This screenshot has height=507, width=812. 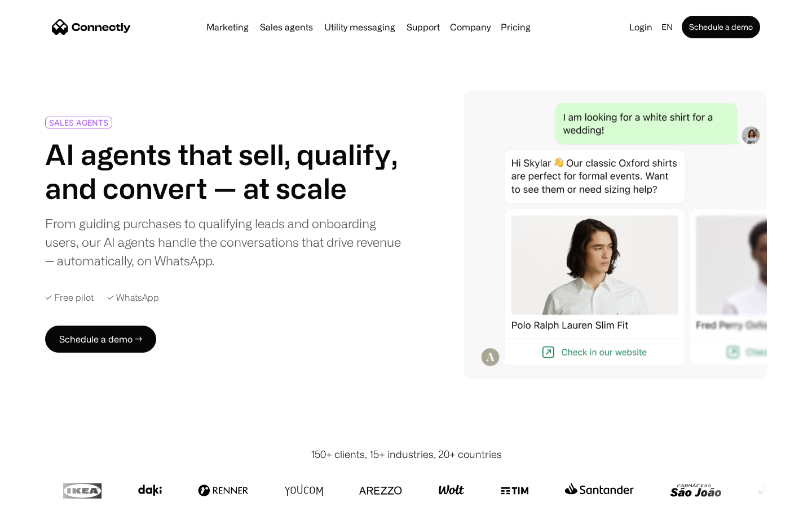 What do you see at coordinates (286, 27) in the screenshot?
I see `a: Sales agents` at bounding box center [286, 27].